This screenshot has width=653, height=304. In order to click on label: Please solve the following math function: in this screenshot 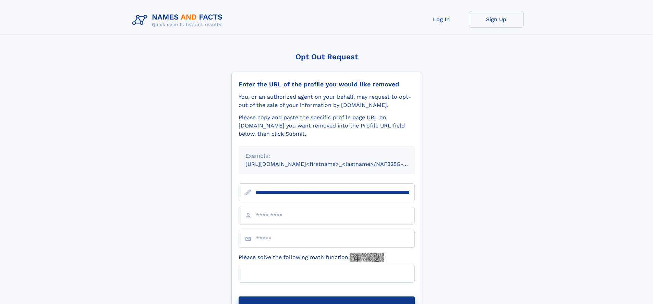, I will do `click(311, 258)`.